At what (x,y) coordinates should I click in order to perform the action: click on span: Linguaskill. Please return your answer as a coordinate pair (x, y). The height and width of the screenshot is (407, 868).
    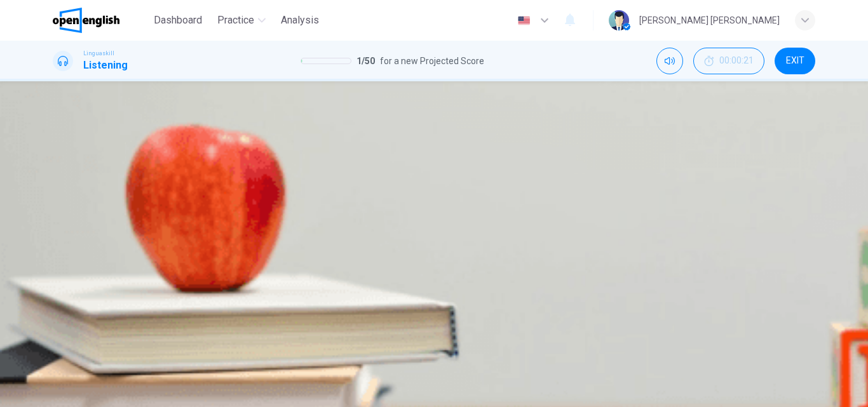
    Looking at the image, I should click on (99, 53).